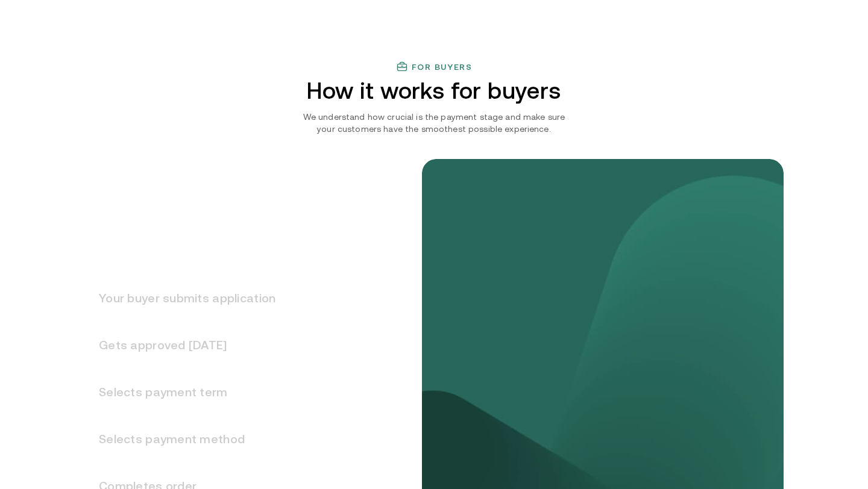  What do you see at coordinates (180, 392) in the screenshot?
I see `h3: Selects payment term` at bounding box center [180, 392].